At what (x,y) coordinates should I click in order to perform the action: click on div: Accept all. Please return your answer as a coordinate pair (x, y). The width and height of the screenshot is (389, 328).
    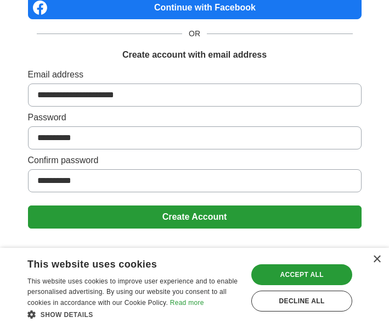
    Looking at the image, I should click on (302, 275).